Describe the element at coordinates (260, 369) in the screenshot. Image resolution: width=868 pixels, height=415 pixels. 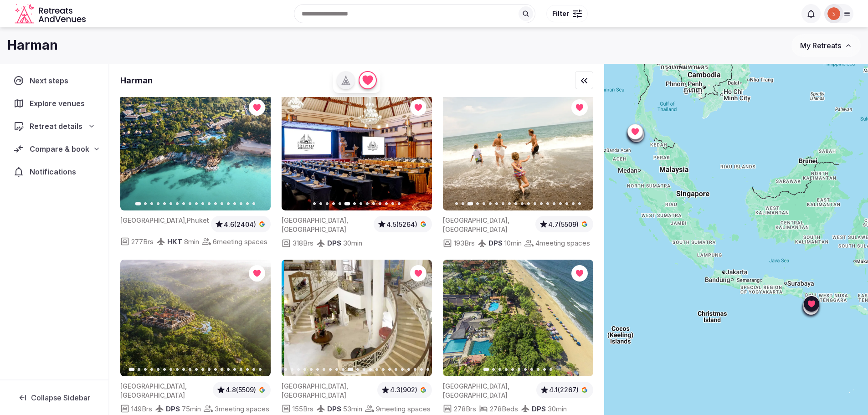
I see `button: Go to slide 21` at that location.